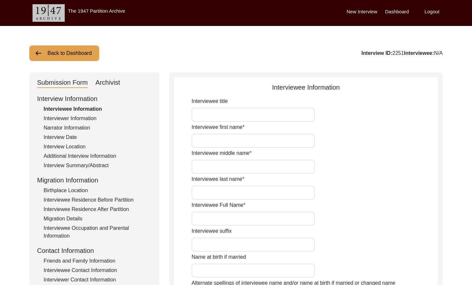 The image size is (472, 285). What do you see at coordinates (98, 271) in the screenshot?
I see `div: Interviewee Contact Information` at bounding box center [98, 271].